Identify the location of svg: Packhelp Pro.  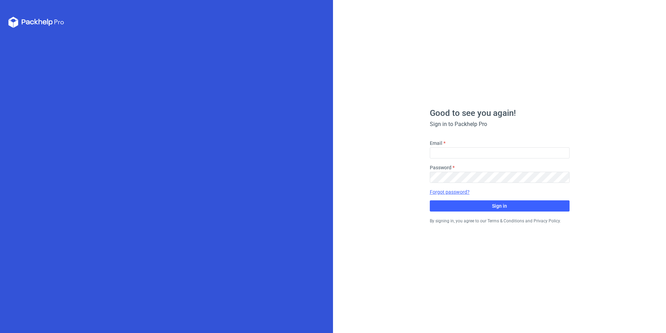
(36, 22).